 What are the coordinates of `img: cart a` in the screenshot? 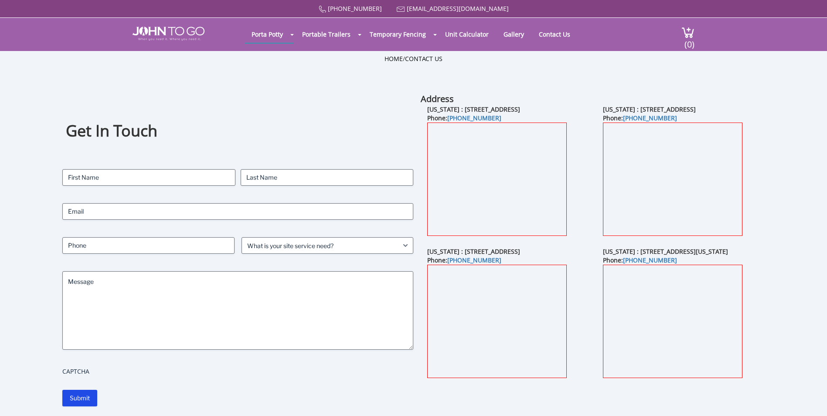 It's located at (688, 32).